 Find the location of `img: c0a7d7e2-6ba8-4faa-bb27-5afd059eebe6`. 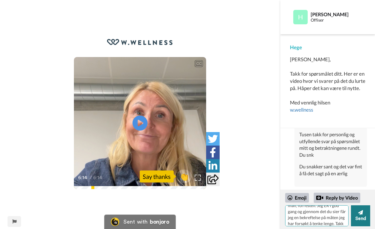

img: c0a7d7e2-6ba8-4faa-bb27-5afd059eebe6 is located at coordinates (140, 42).